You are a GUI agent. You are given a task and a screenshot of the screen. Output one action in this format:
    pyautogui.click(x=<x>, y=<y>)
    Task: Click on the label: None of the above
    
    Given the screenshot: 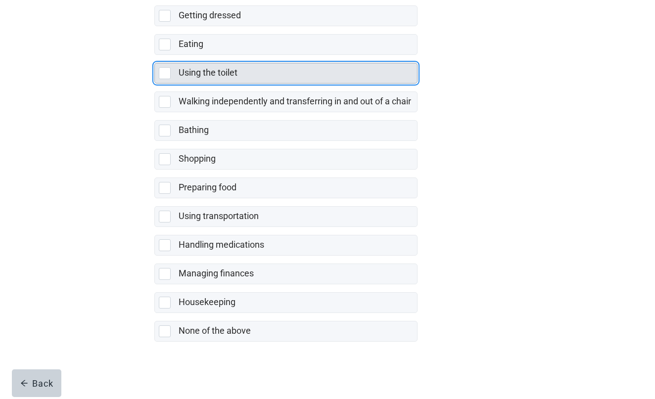 What is the action you would take?
    pyautogui.click(x=215, y=330)
    